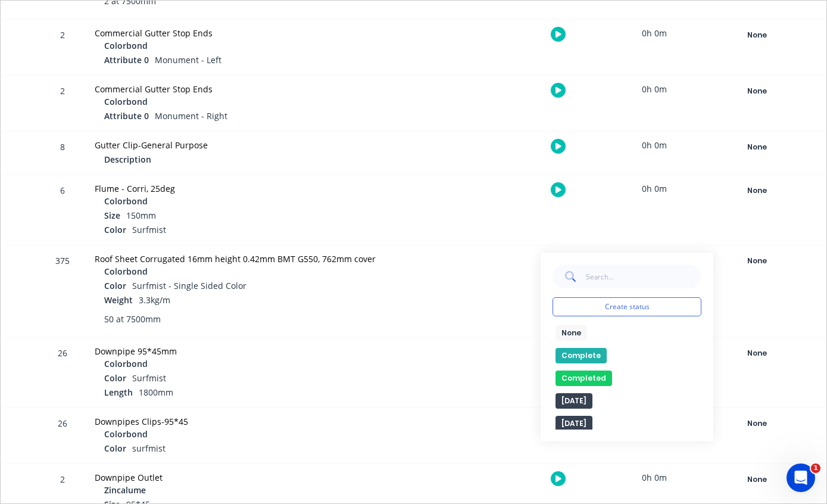 The height and width of the screenshot is (504, 827). Describe the element at coordinates (581, 356) in the screenshot. I see `button: Complete` at that location.